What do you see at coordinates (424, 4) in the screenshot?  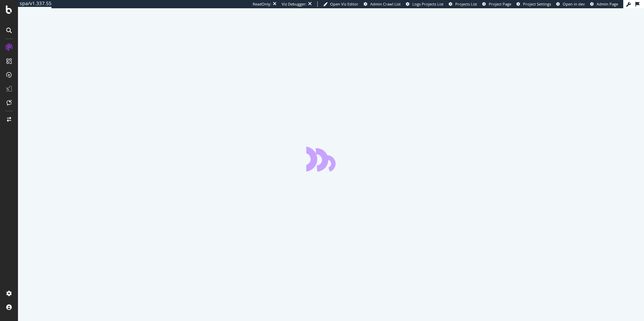 I see `a: Logs Projects List` at bounding box center [424, 4].